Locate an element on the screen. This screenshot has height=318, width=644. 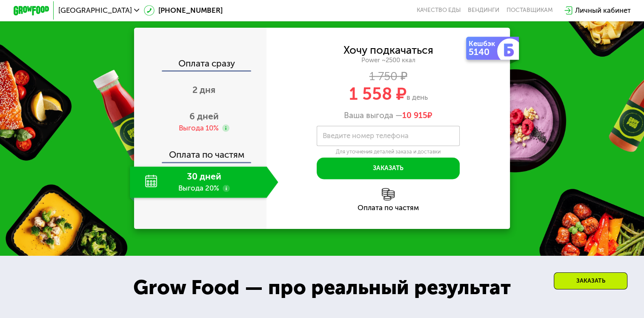
div: Для уточнения деталей заказа и доставки is located at coordinates (388, 152).